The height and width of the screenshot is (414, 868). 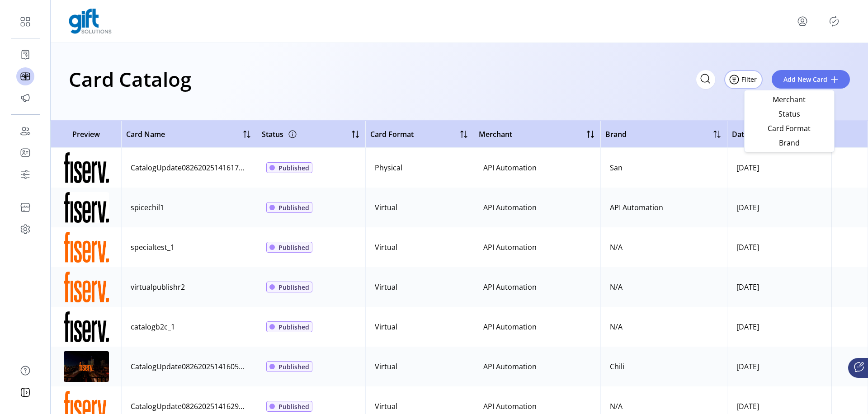 I want to click on span: Date Created, so click(x=754, y=134).